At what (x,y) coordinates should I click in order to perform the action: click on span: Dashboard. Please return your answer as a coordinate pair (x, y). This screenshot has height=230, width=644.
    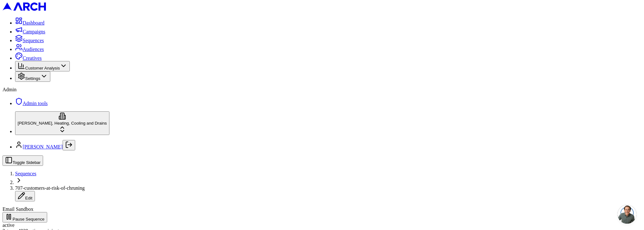
    Looking at the image, I should click on (33, 23).